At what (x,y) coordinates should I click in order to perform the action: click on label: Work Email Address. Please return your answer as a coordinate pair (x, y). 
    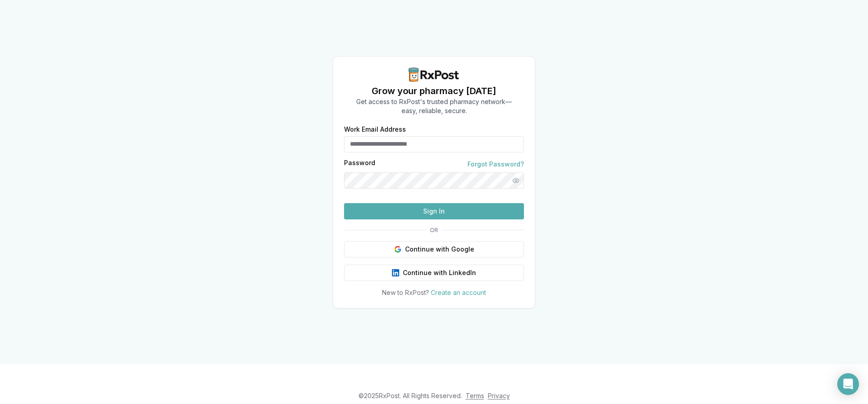
    Looking at the image, I should click on (434, 129).